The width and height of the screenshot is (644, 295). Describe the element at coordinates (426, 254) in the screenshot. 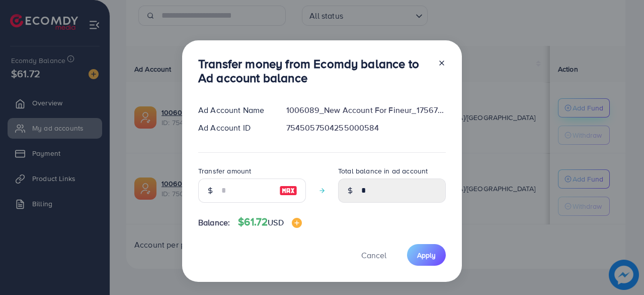

I see `button: Apply` at that location.